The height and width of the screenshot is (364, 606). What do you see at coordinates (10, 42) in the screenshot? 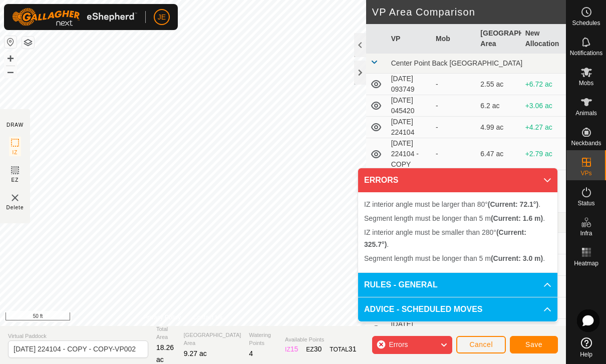
I see `button: Reset Map` at bounding box center [10, 42].